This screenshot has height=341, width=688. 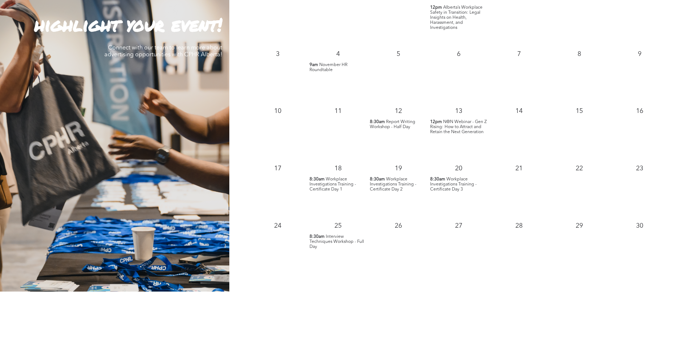 I want to click on p: 10, so click(x=278, y=111).